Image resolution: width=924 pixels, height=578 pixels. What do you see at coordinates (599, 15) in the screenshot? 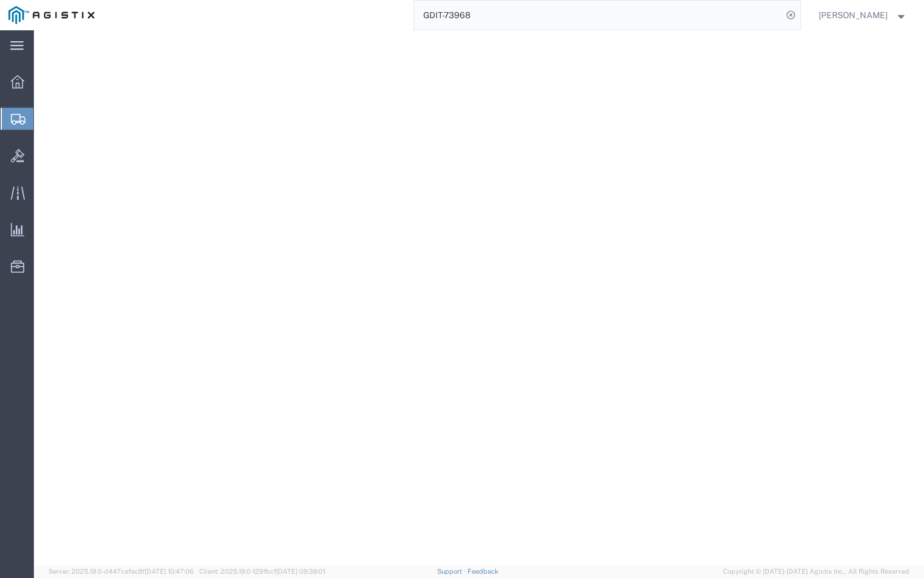
I see `input: Search for shipment number, reference number` at bounding box center [599, 15].